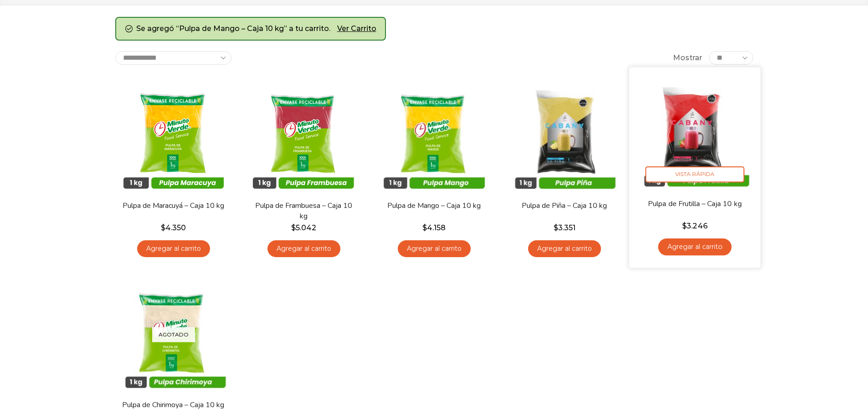 This screenshot has height=419, width=868. Describe the element at coordinates (173, 404) in the screenshot. I see `a: Pulpa de Chirimoya – Caja 10 kg` at that location.